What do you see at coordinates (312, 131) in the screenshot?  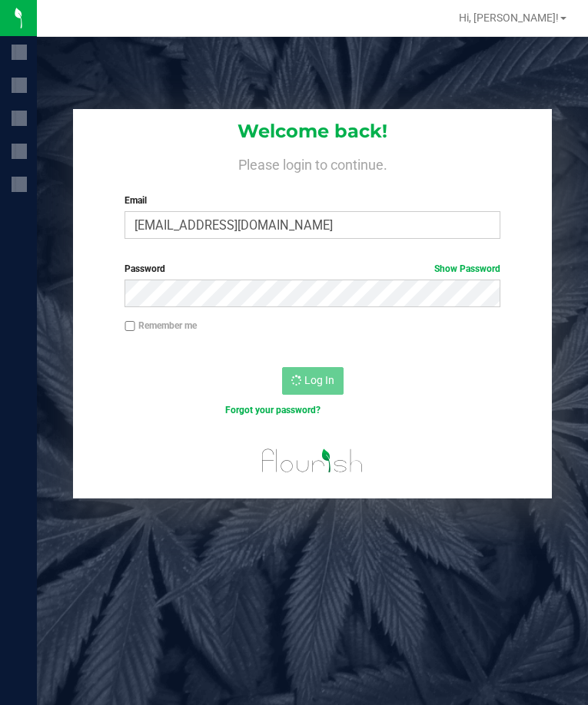 I see `h1: Welcome back!` at bounding box center [312, 131].